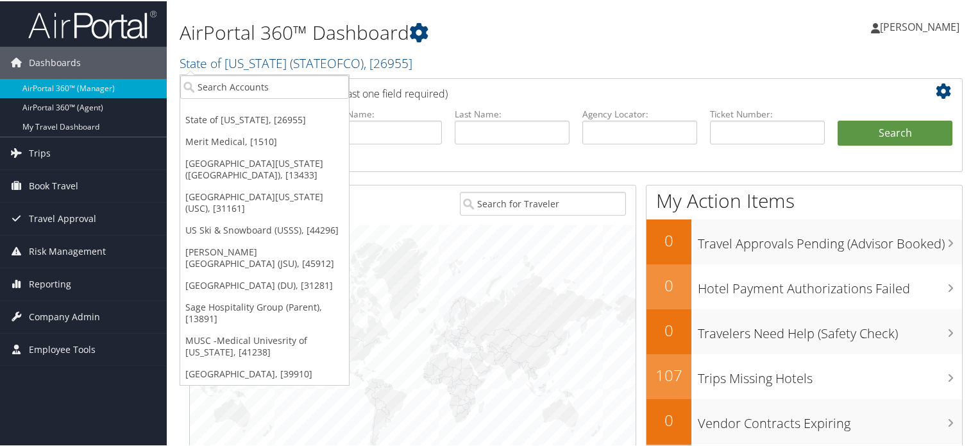 This screenshot has width=980, height=446. What do you see at coordinates (895, 132) in the screenshot?
I see `button: Search` at bounding box center [895, 132].